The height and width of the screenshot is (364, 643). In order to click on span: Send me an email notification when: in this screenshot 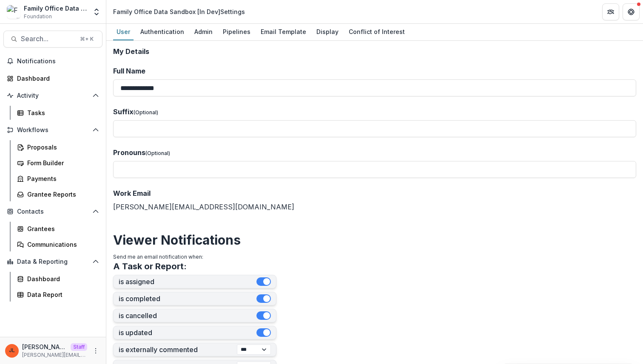, I will do `click(158, 256)`.